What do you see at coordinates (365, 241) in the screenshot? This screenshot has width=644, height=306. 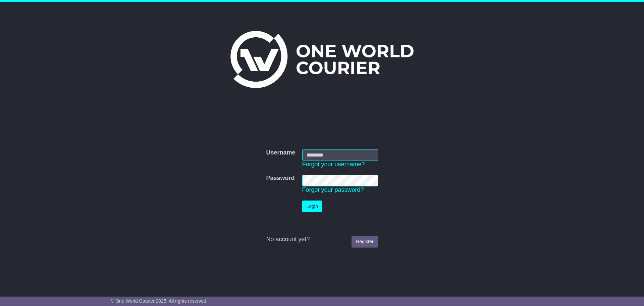 I see `a: Register` at bounding box center [365, 241].